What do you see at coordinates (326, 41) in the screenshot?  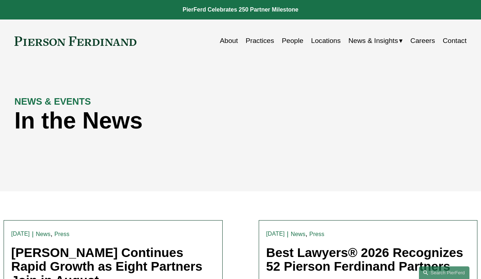 I see `a: Locations` at bounding box center [326, 41].